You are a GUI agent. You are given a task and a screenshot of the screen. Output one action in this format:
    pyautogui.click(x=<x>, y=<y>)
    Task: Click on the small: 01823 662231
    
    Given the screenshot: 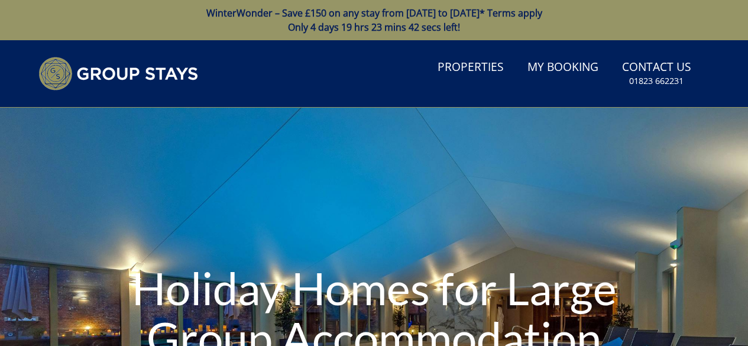 What is the action you would take?
    pyautogui.click(x=656, y=81)
    